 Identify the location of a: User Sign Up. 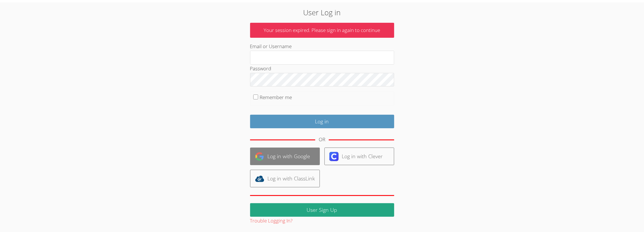
(322, 210).